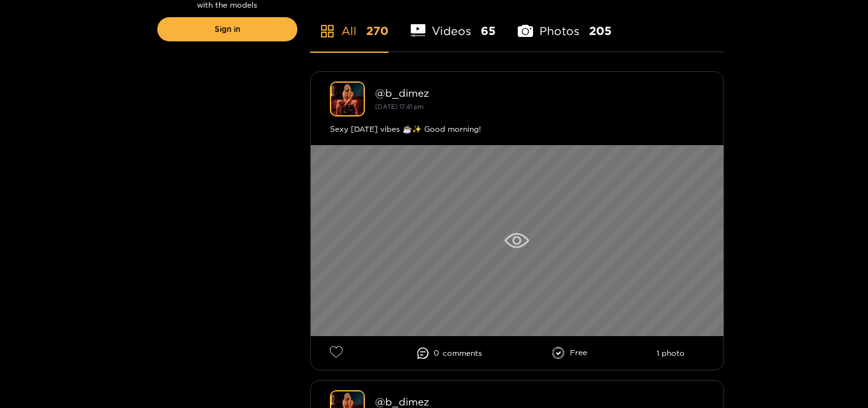 The image size is (868, 408). What do you see at coordinates (488, 30) in the screenshot?
I see `span: 65` at bounding box center [488, 30].